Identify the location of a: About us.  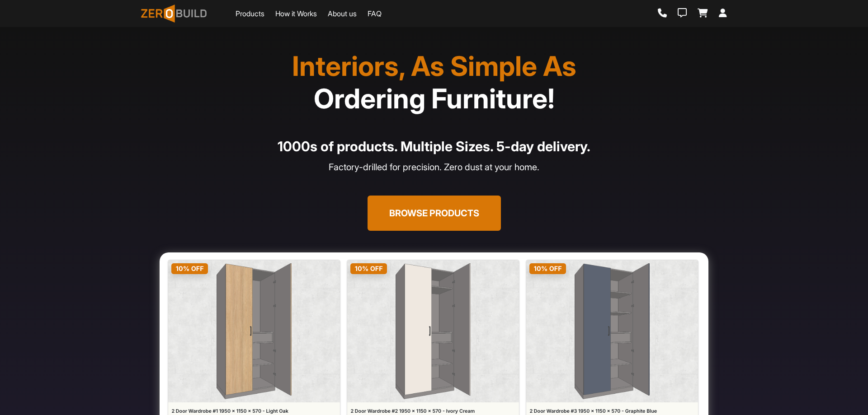
(342, 14).